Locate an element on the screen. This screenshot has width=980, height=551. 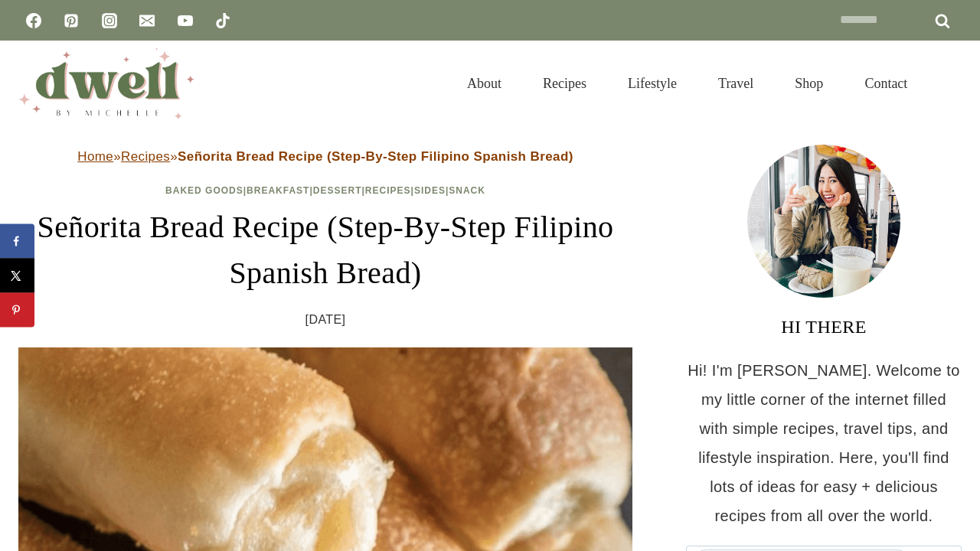
h1: Señorita Bread Recipe (Step-By-Step Filipino Spanish Bread) is located at coordinates (326, 250).